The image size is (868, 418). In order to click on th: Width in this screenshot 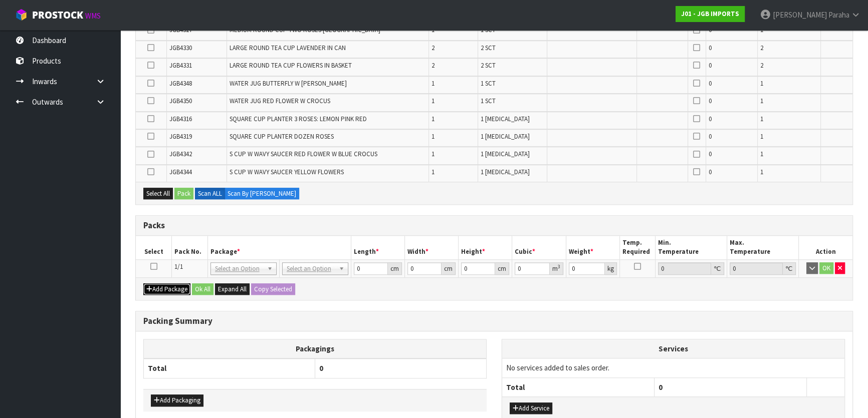, I will do `click(431, 247)`.